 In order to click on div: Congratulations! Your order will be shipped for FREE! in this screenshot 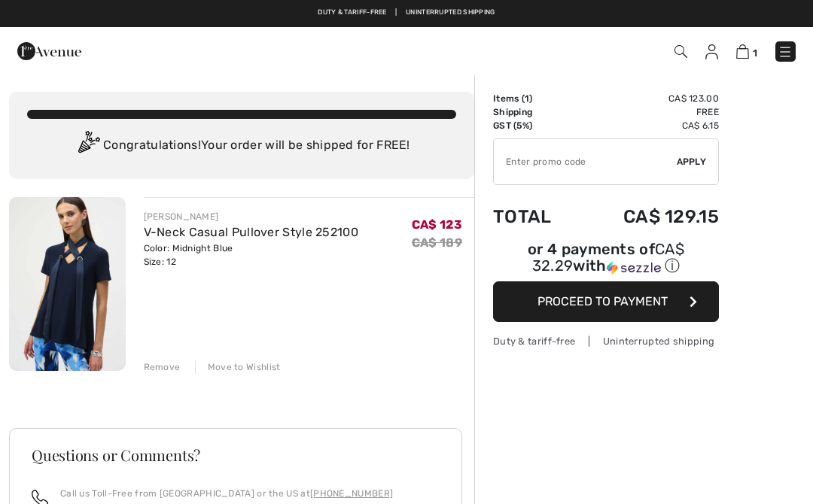, I will do `click(241, 146)`.